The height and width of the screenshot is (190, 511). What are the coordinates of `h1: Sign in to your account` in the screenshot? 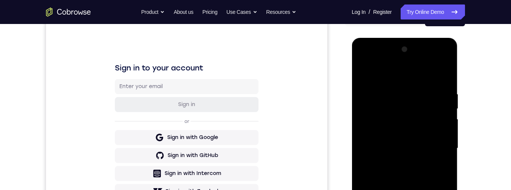 It's located at (141, 56).